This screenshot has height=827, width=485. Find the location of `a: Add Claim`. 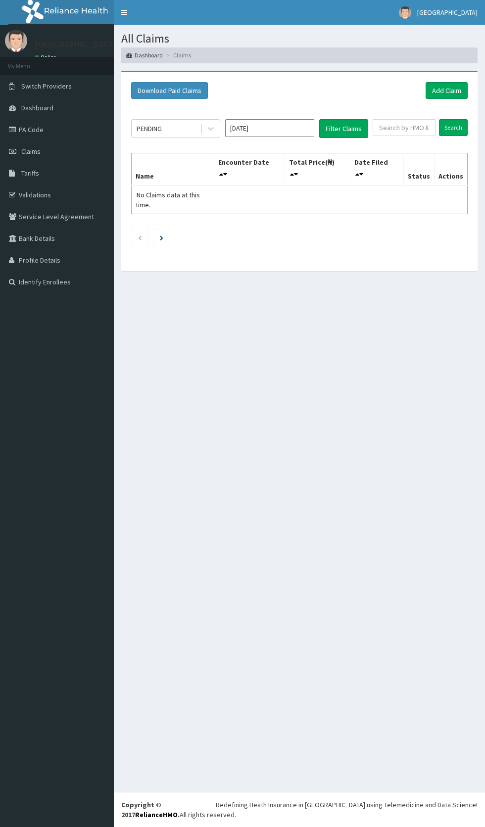

a: Add Claim is located at coordinates (446, 91).